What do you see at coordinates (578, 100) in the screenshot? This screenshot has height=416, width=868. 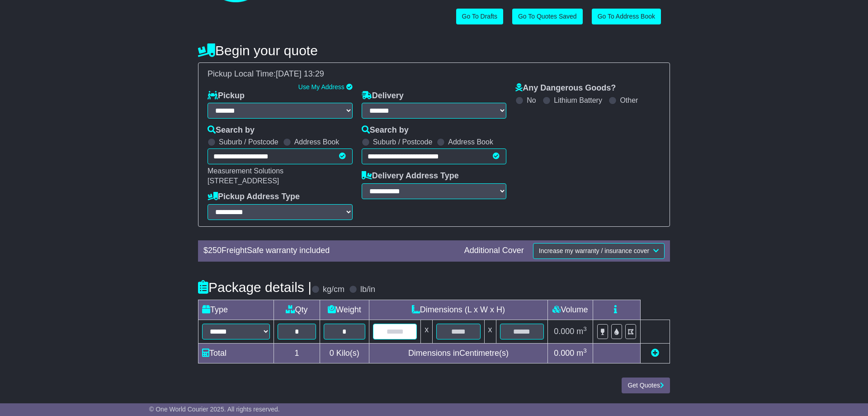 I see `label: Lithium Battery` at bounding box center [578, 100].